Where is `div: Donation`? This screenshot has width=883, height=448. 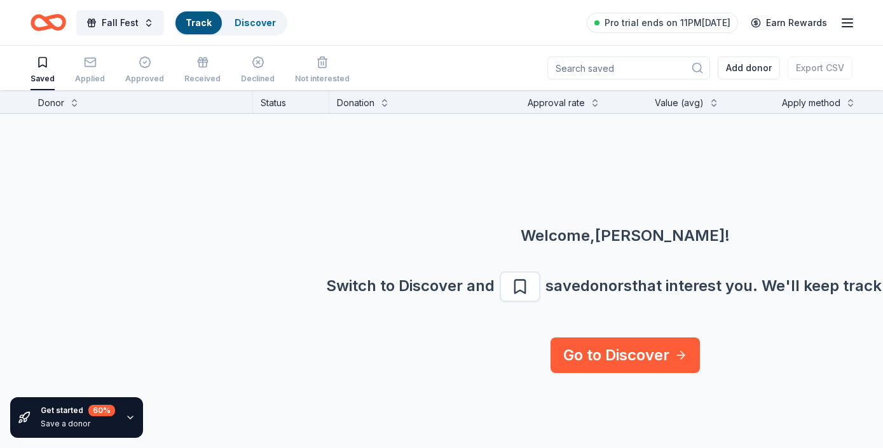
div: Donation is located at coordinates (356, 103).